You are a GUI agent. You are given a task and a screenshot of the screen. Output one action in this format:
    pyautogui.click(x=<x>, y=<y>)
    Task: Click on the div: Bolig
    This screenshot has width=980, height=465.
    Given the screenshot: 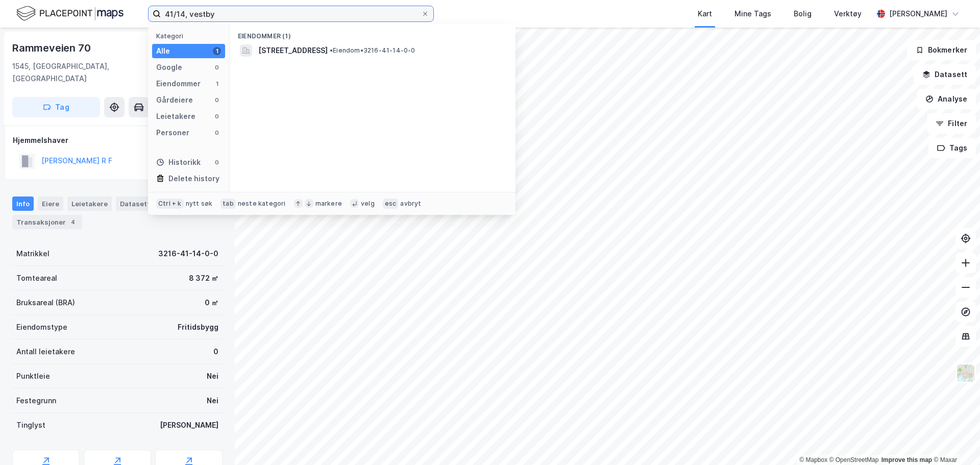 What is the action you would take?
    pyautogui.click(x=802, y=14)
    